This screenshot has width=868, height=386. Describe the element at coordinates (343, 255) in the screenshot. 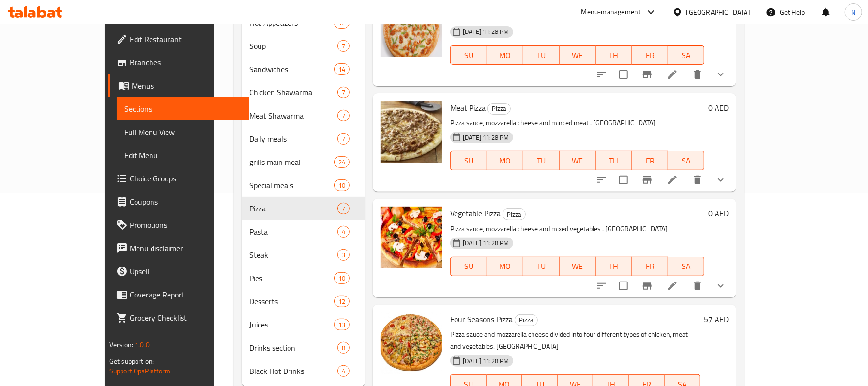

I see `span: 3` at that location.